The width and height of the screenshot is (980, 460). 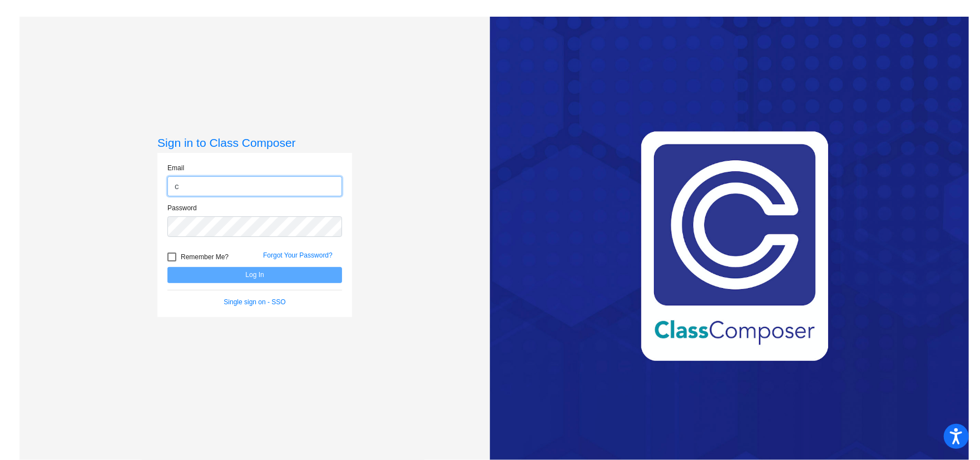 I want to click on label: Email, so click(x=176, y=168).